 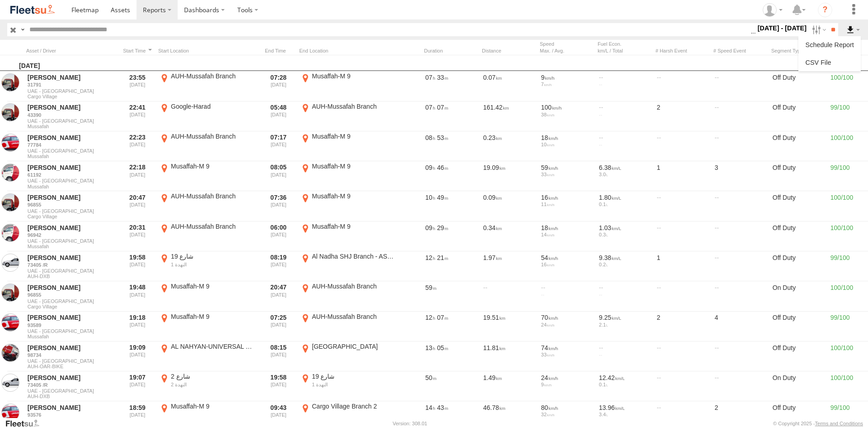 What do you see at coordinates (509, 386) in the screenshot?
I see `div: 1.49` at bounding box center [509, 386].